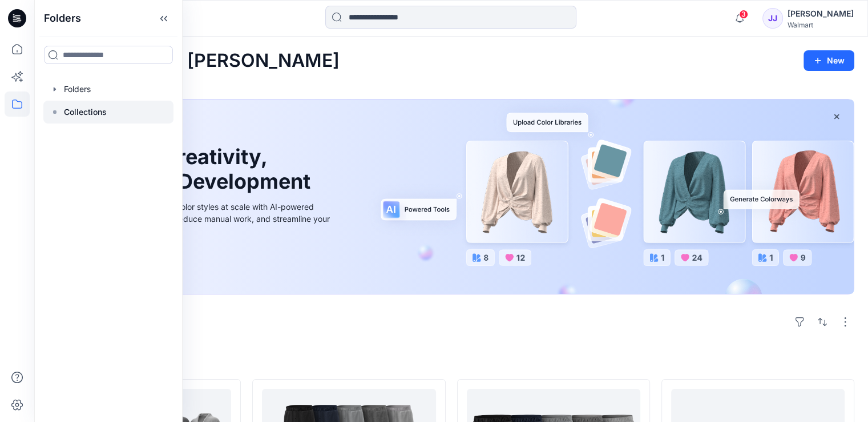 Image resolution: width=868 pixels, height=422 pixels. Describe the element at coordinates (204, 262) in the screenshot. I see `a: Discover more` at that location.